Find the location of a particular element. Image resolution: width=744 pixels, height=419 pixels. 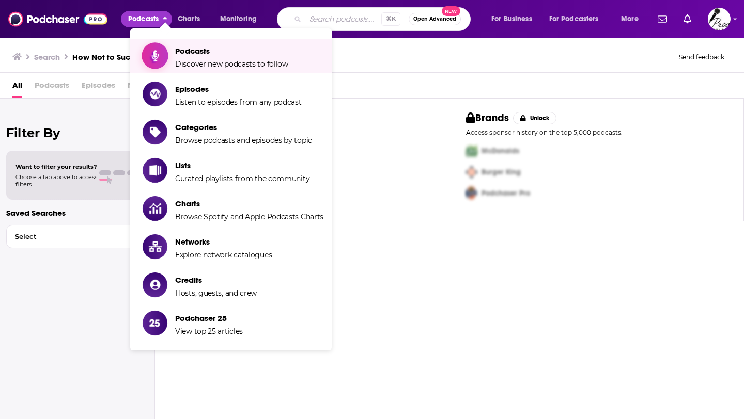

img: First Pro Logo is located at coordinates (472, 151).